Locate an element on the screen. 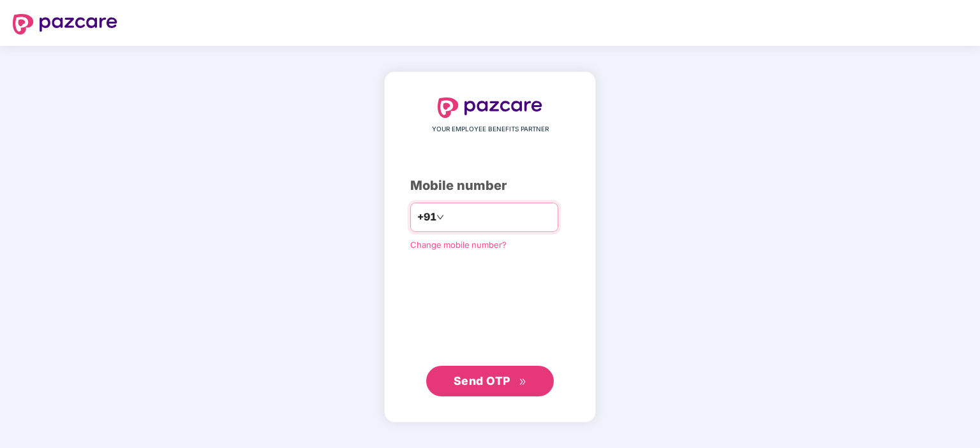 The width and height of the screenshot is (980, 448). div: Mobile number is located at coordinates (490, 186).